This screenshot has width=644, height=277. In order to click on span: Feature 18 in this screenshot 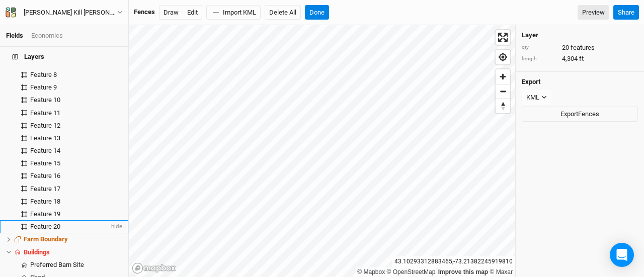, I will do `click(45, 201)`.